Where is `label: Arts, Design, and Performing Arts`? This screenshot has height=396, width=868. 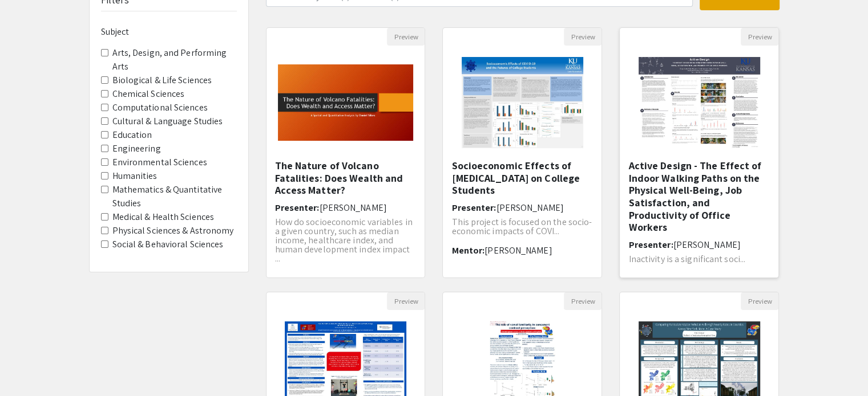 label: Arts, Design, and Performing Arts is located at coordinates (175, 60).